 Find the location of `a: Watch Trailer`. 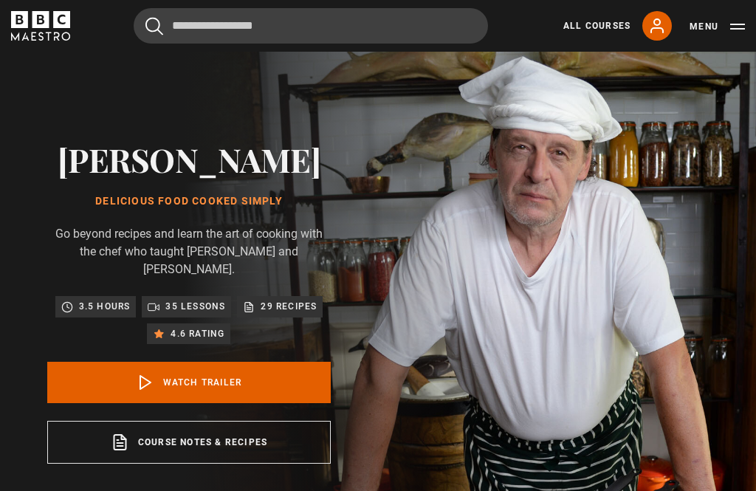

a: Watch Trailer is located at coordinates (189, 382).